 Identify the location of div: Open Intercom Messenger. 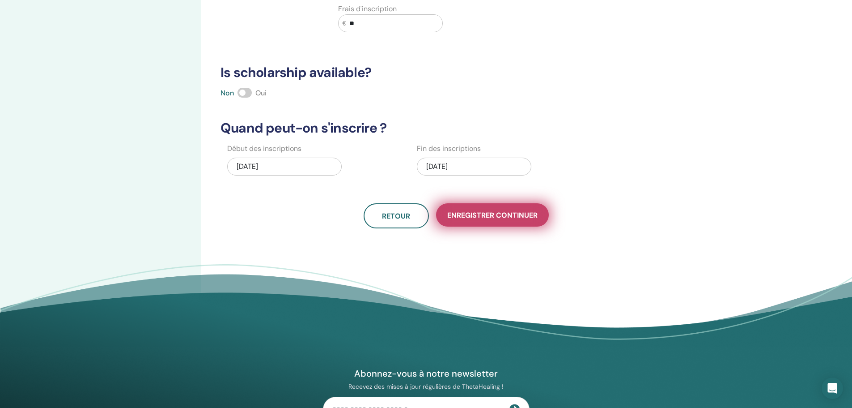
(833, 388).